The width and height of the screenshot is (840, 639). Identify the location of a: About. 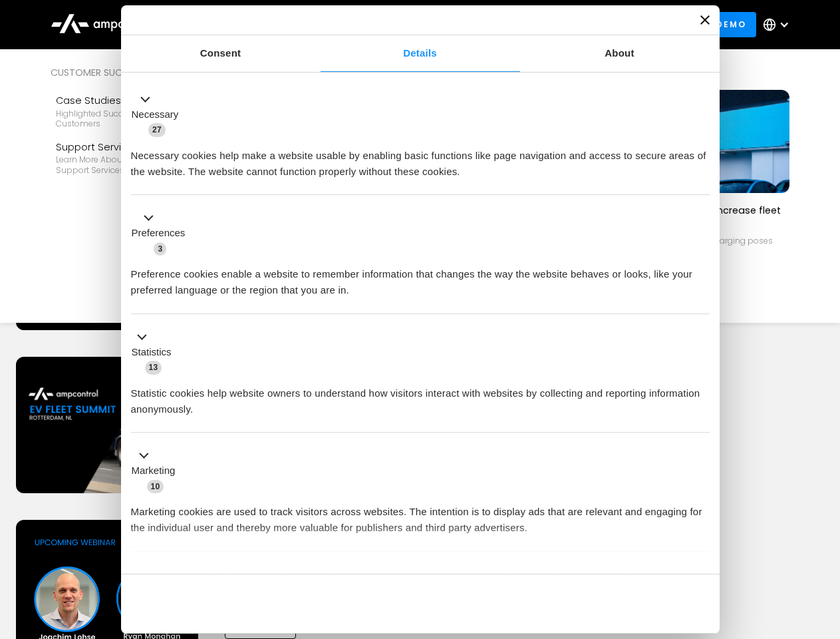
(620, 53).